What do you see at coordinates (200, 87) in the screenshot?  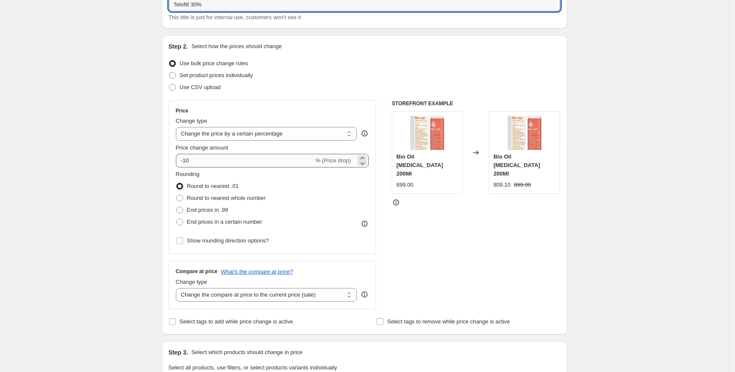 I see `span: Use CSV upload` at bounding box center [200, 87].